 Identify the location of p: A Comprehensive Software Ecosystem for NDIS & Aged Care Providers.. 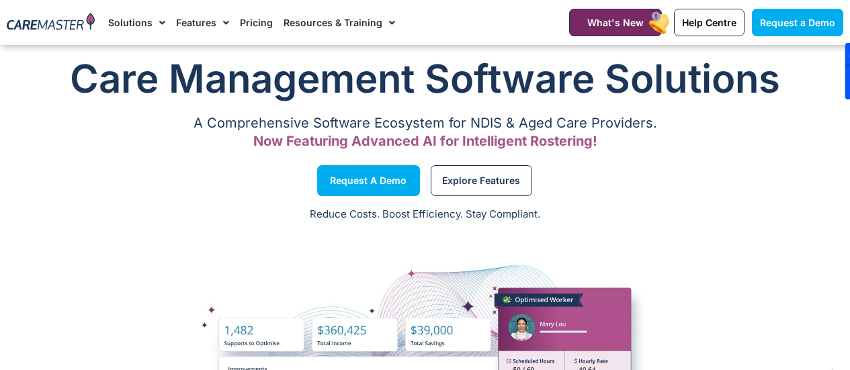
(425, 123).